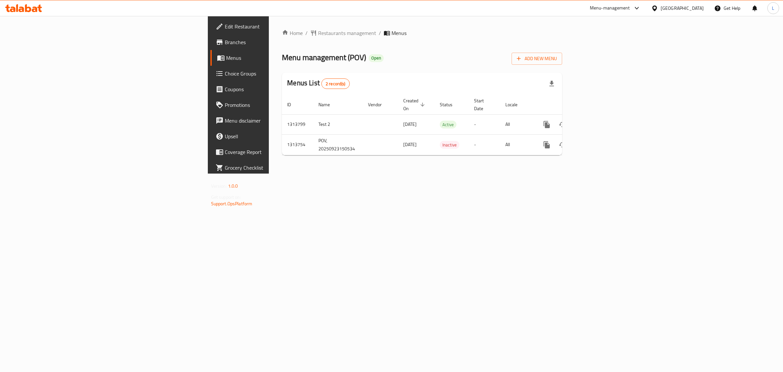  What do you see at coordinates (343, 33) in the screenshot?
I see `a: Restaurants management` at bounding box center [343, 33].